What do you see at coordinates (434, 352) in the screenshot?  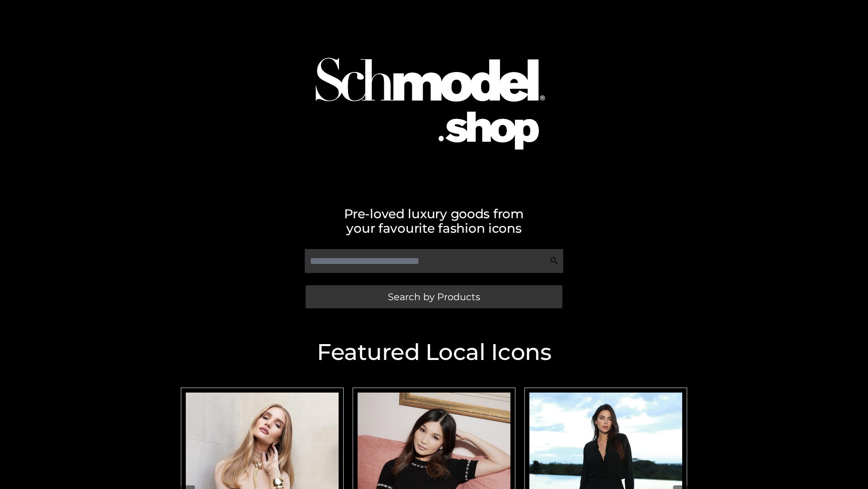 I see `h2: Featured Local Icons​` at bounding box center [434, 352].